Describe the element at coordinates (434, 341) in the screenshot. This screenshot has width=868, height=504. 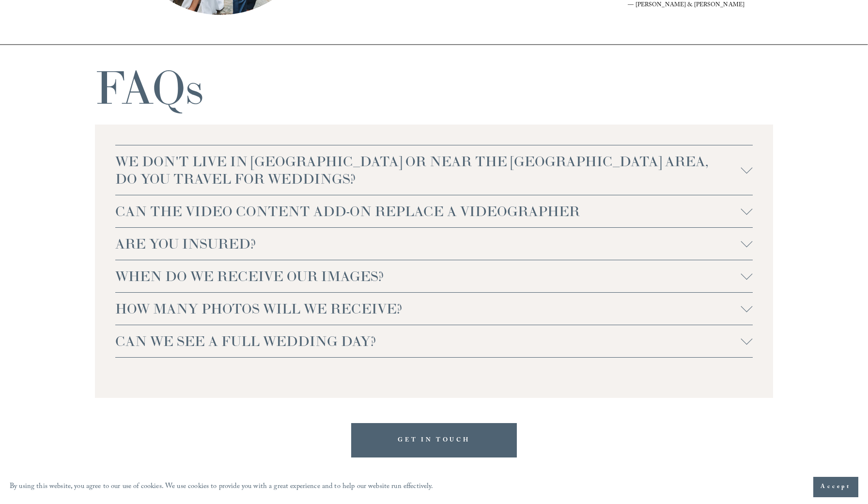
I see `button: CAN WE SEE A FULL WEDDING DAY?` at that location.